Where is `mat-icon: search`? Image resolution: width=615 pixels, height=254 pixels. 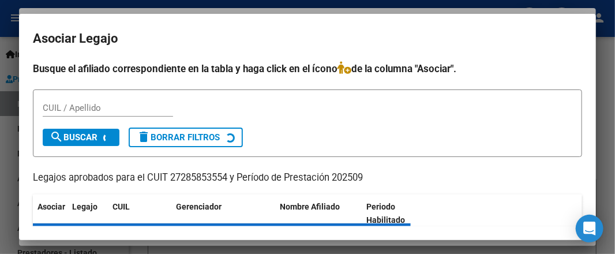
mat-icon: search is located at coordinates (57, 137).